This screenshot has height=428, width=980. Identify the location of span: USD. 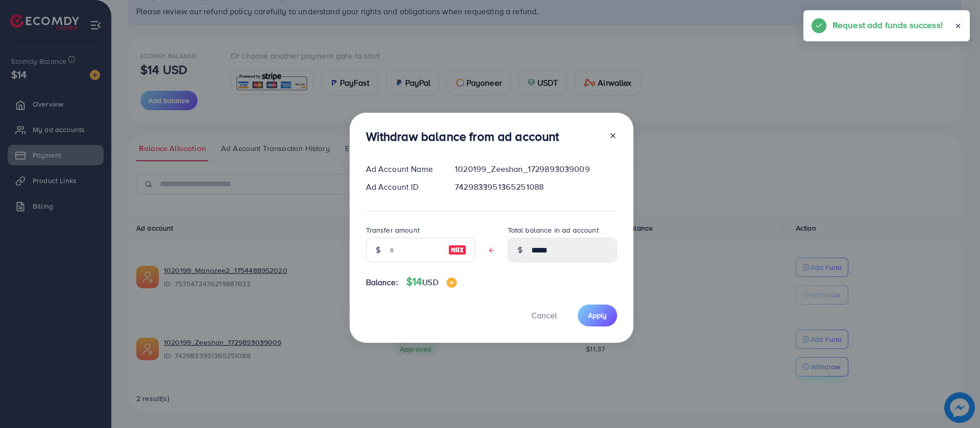
(430, 282).